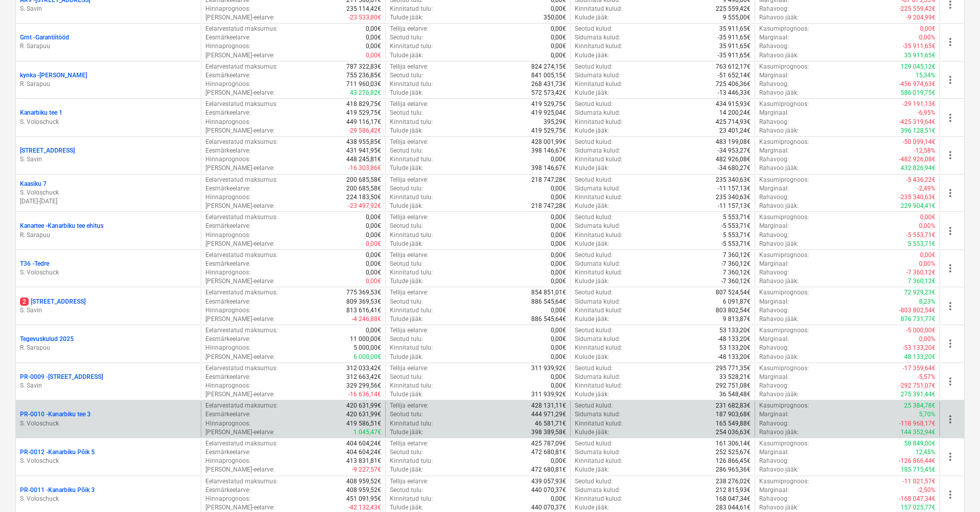 This screenshot has width=980, height=512. What do you see at coordinates (108, 424) in the screenshot?
I see `p: S. Voloschuck` at bounding box center [108, 424].